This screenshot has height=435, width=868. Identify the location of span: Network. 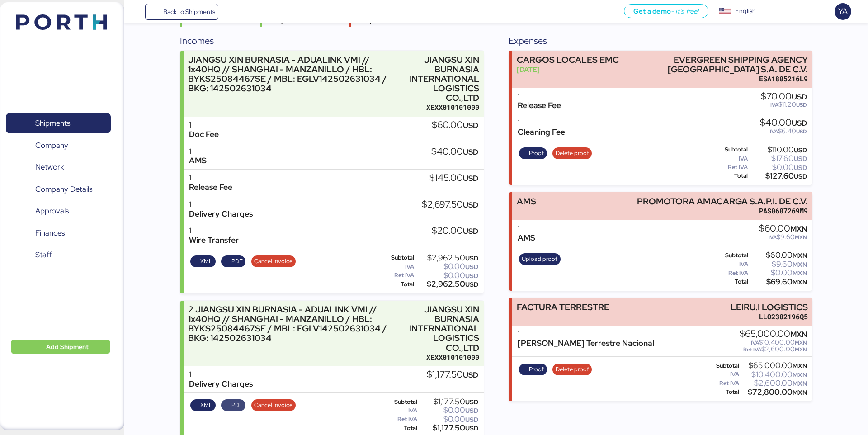
(49, 167).